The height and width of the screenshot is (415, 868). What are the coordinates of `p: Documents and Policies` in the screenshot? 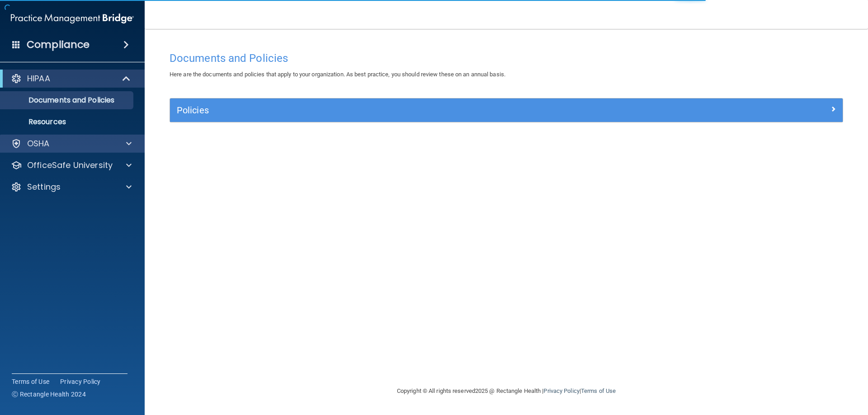 It's located at (67, 101).